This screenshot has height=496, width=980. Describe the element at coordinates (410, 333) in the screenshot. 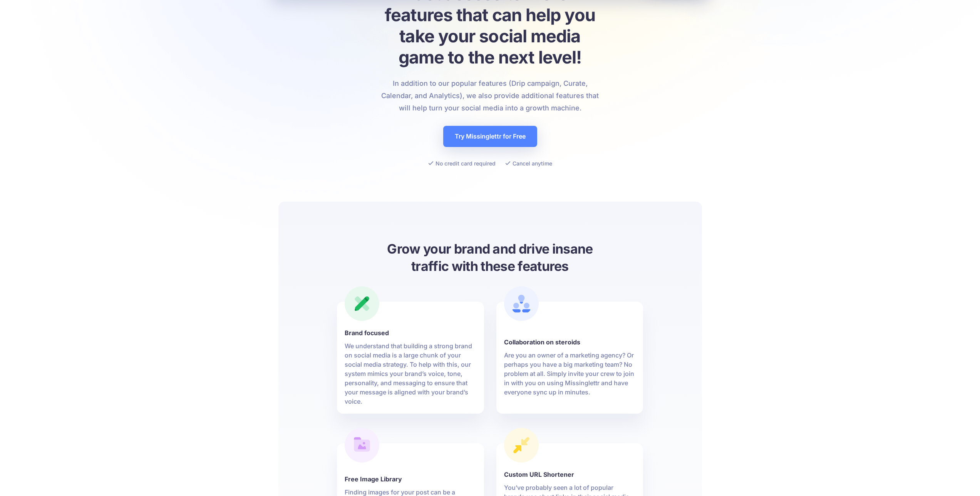

I see `b: Brand focused` at that location.